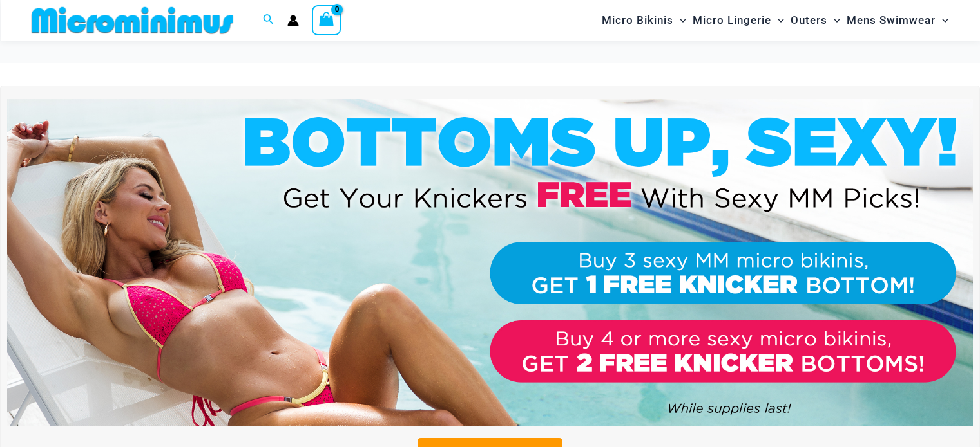 Image resolution: width=980 pixels, height=447 pixels. I want to click on img: MM SHOP LOGO FLAT, so click(132, 20).